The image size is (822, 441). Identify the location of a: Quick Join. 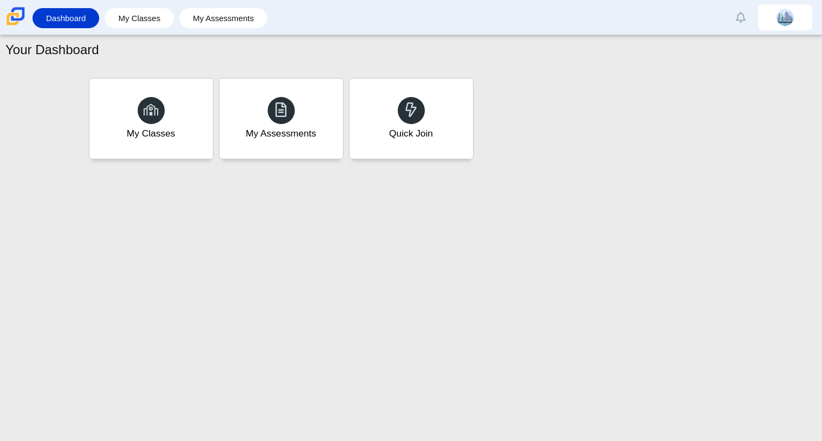
(411, 119).